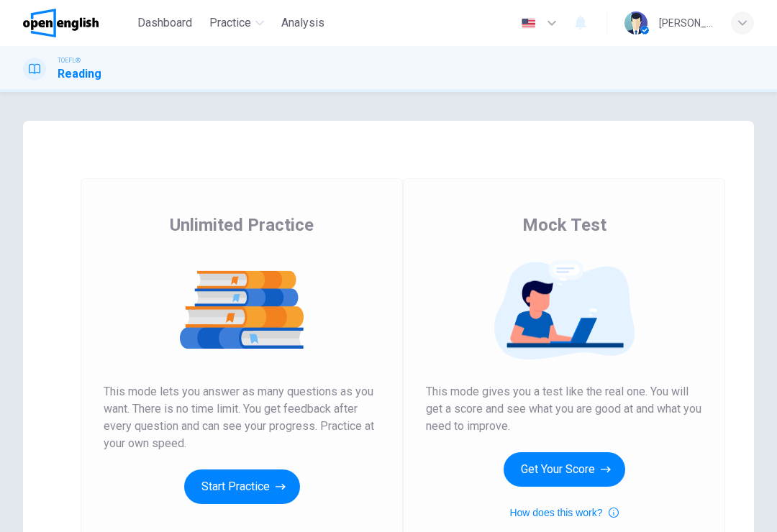 The image size is (777, 532). I want to click on span: Practice, so click(230, 23).